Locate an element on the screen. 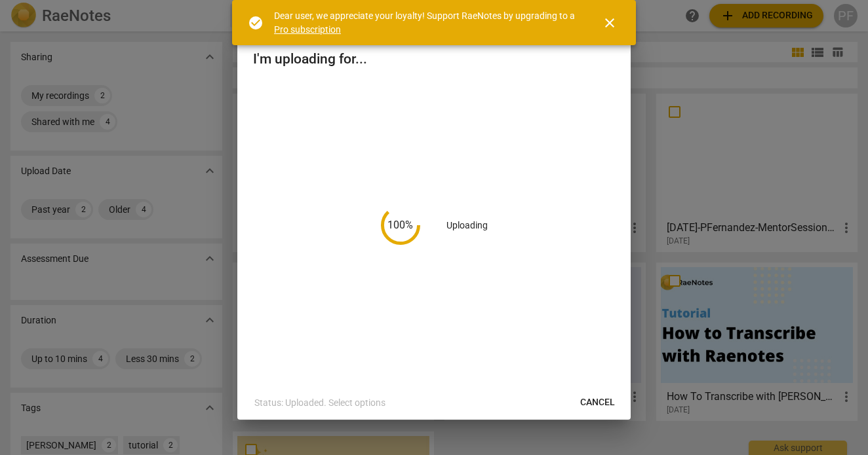 This screenshot has width=868, height=455. span: Cancel is located at coordinates (597, 403).